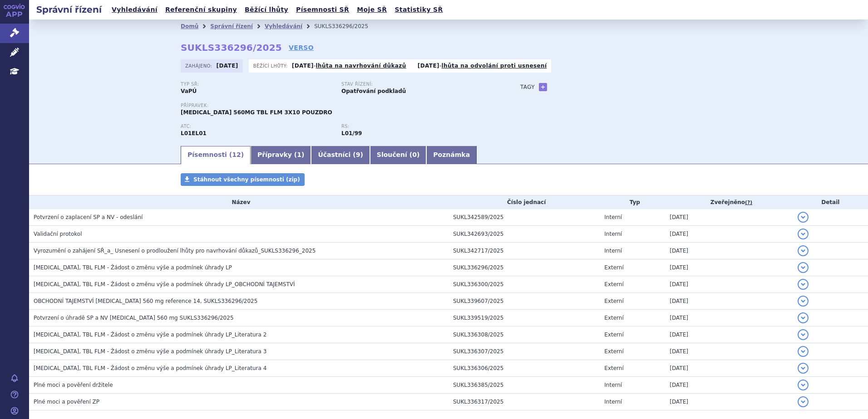  What do you see at coordinates (347, 27) in the screenshot?
I see `li: SUKLS336296/2025` at bounding box center [347, 27].